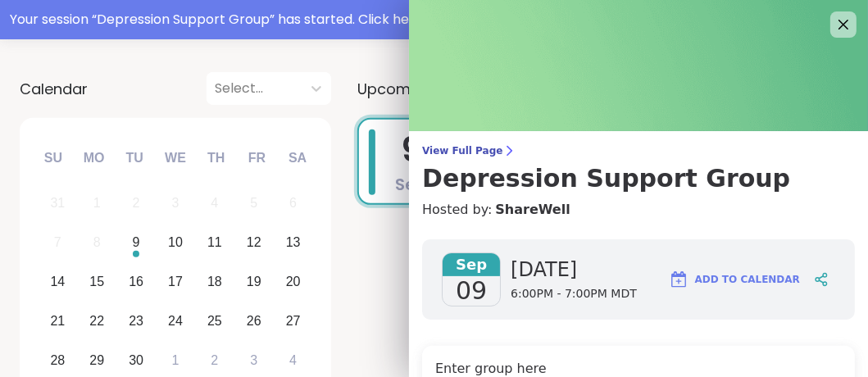 Image resolution: width=868 pixels, height=377 pixels. What do you see at coordinates (294, 282) in the screenshot?
I see `div: 20` at bounding box center [294, 282].